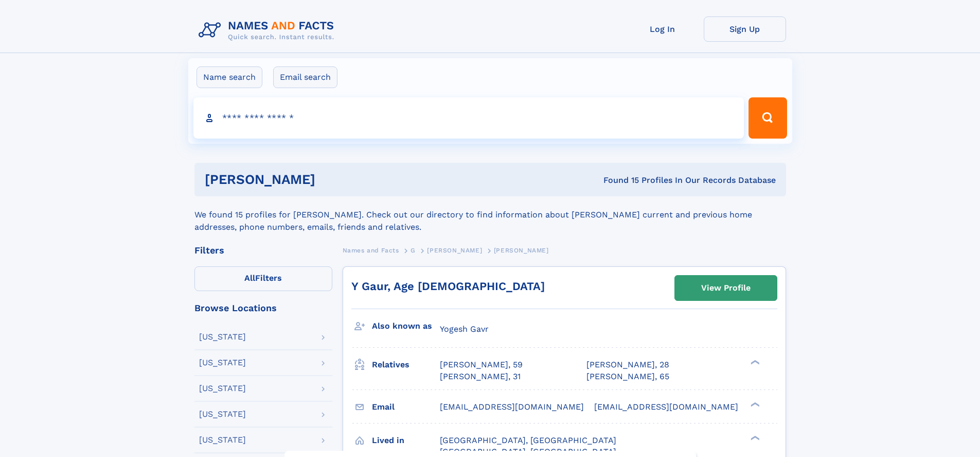  I want to click on a: Log In, so click(663, 29).